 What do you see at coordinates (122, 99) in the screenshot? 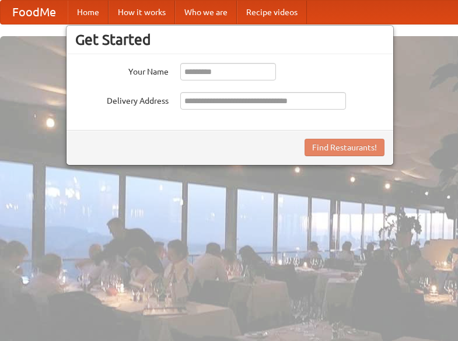
I see `label: Delivery Address` at bounding box center [122, 99].